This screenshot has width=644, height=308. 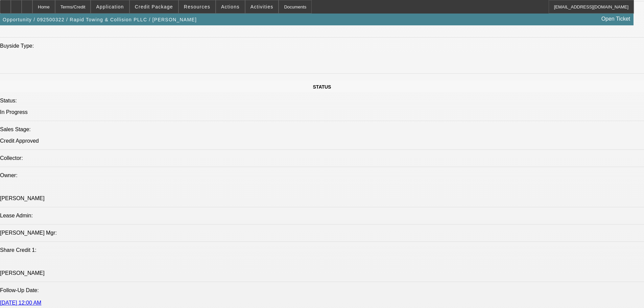 I want to click on button: Activities, so click(x=262, y=7).